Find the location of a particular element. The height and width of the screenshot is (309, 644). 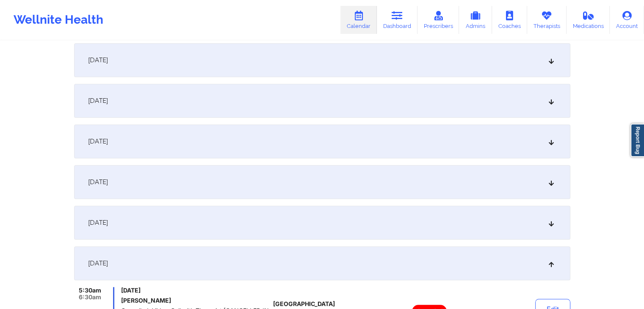

a: Account is located at coordinates (627, 20).